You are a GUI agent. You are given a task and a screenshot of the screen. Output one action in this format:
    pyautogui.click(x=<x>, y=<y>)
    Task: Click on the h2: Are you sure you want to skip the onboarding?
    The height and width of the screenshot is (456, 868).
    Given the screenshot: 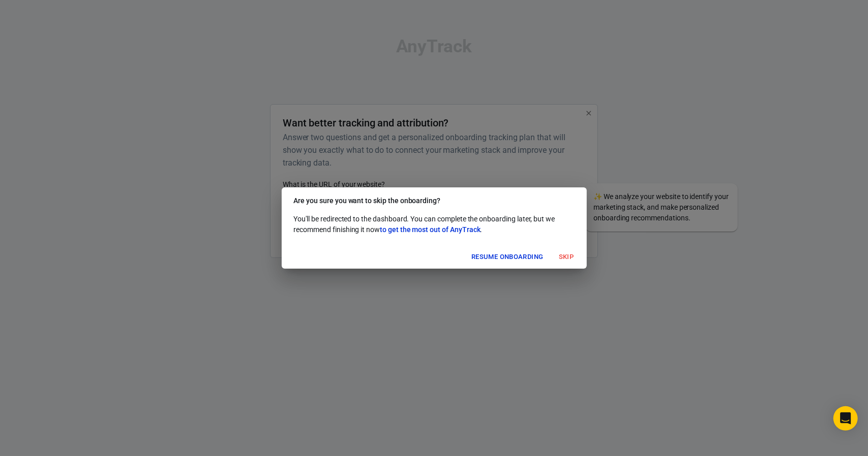 What is the action you would take?
    pyautogui.click(x=434, y=201)
    